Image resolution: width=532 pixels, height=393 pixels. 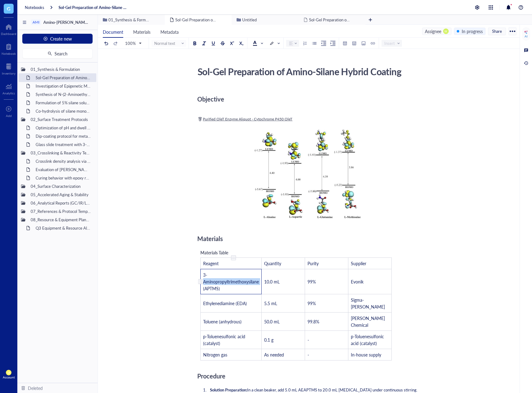 What do you see at coordinates (57, 39) in the screenshot?
I see `button: Create new` at bounding box center [57, 39].